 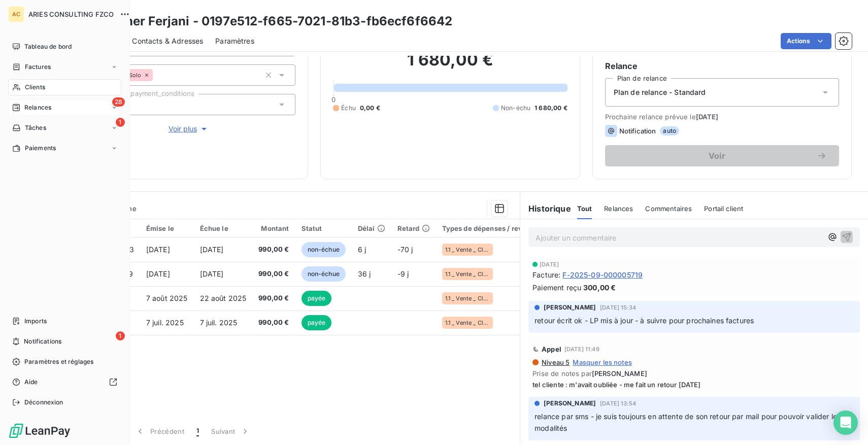 I want to click on div: Types de dépenses / revenus, so click(x=490, y=228).